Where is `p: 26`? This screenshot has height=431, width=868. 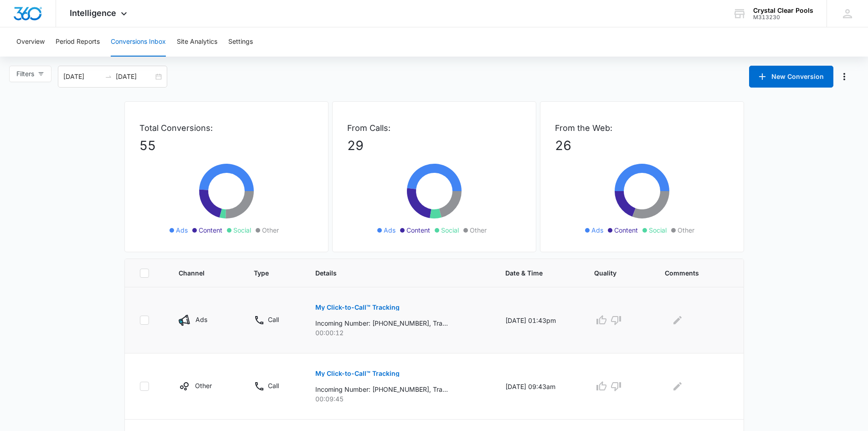
p: 26 is located at coordinates (642, 146).